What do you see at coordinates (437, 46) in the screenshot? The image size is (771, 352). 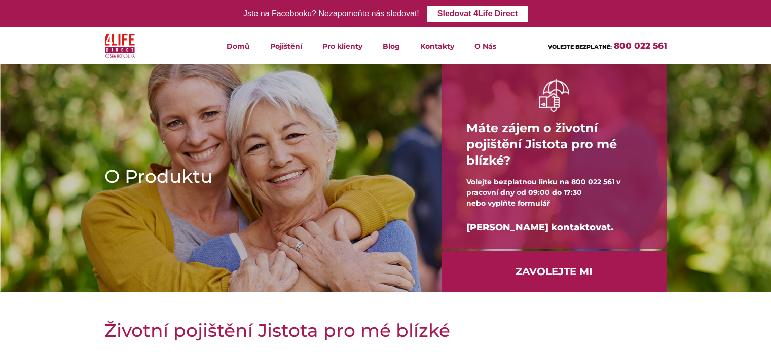 I see `a: Kontakty` at bounding box center [437, 46].